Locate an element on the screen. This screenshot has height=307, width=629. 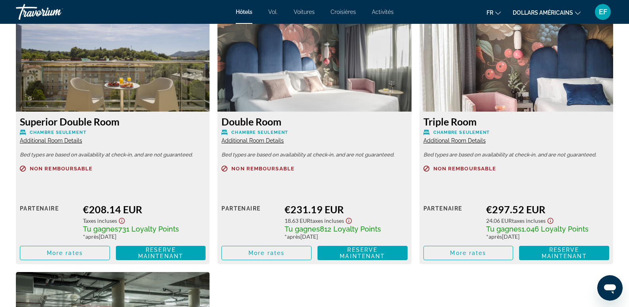
span: 731 Loyalty Points is located at coordinates (148, 229).